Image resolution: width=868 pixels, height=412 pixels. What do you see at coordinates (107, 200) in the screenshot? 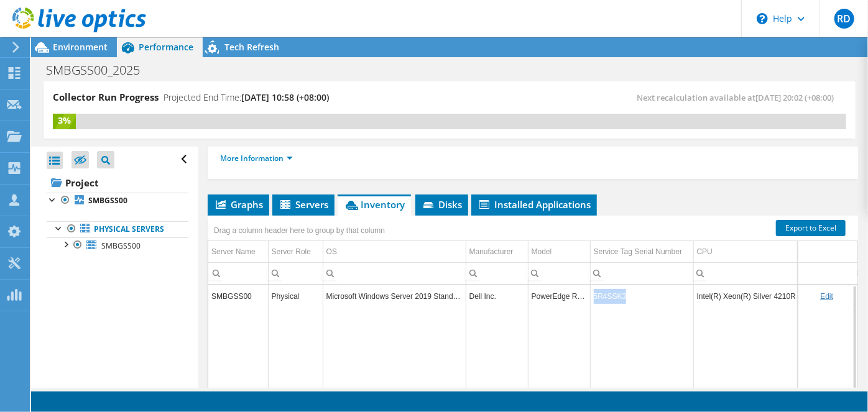
I see `b: SMBGSS00` at bounding box center [107, 200].